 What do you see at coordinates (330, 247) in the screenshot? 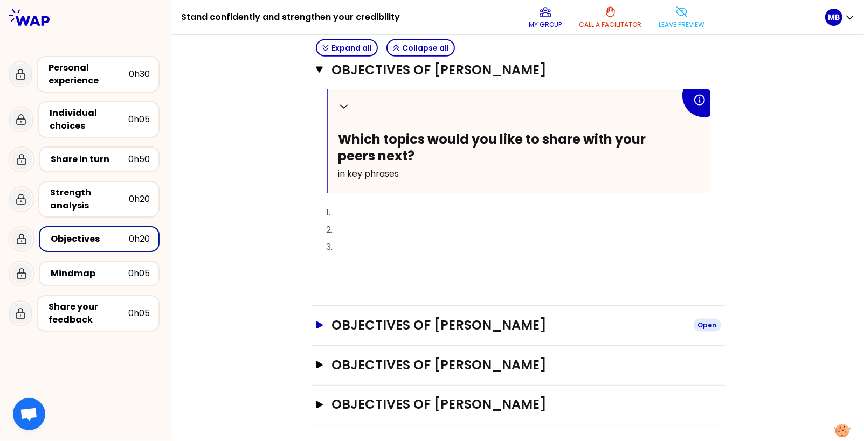
I see `span: 3.` at bounding box center [330, 247].